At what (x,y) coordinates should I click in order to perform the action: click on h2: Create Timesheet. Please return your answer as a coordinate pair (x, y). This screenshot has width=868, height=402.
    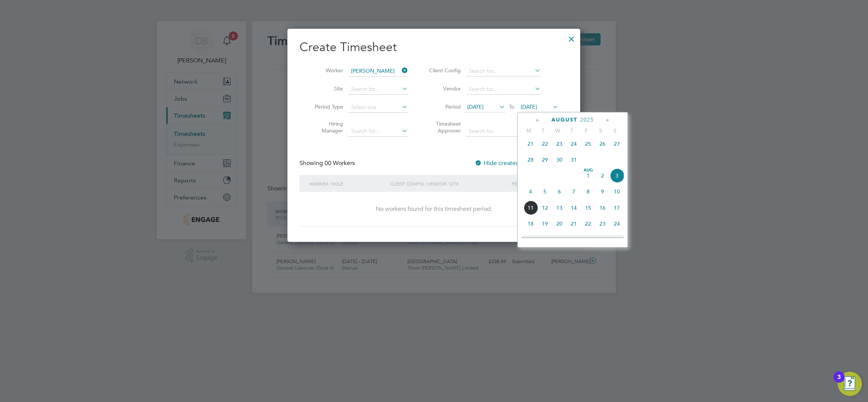
    Looking at the image, I should click on (434, 47).